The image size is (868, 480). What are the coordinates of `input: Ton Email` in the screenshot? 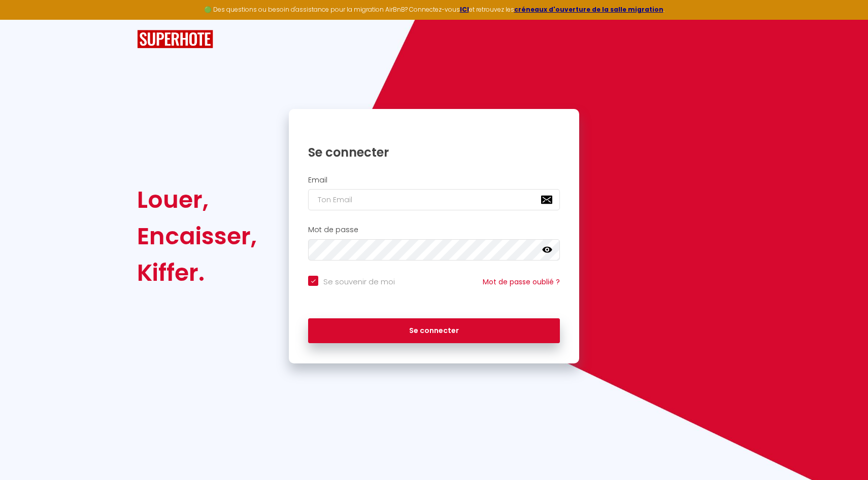 It's located at (434, 200).